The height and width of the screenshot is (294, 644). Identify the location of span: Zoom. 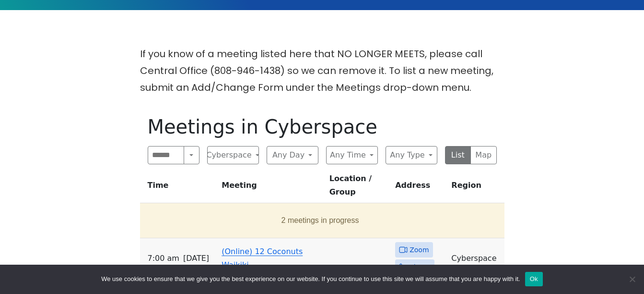
(419, 250).